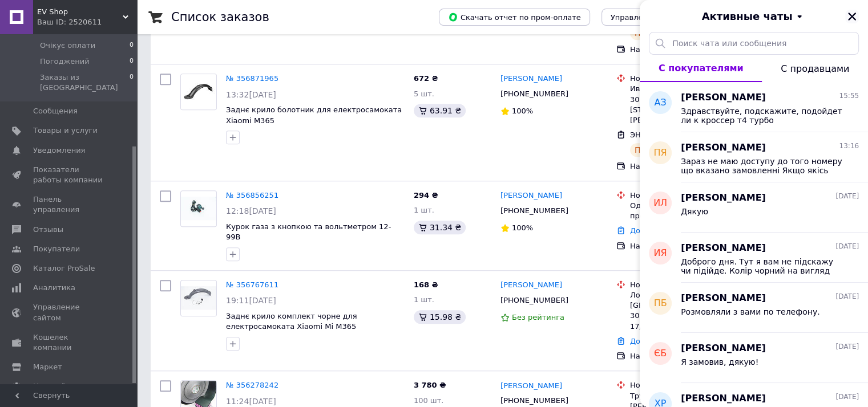 This screenshot has height=407, width=868. I want to click on span: Маркет, so click(47, 367).